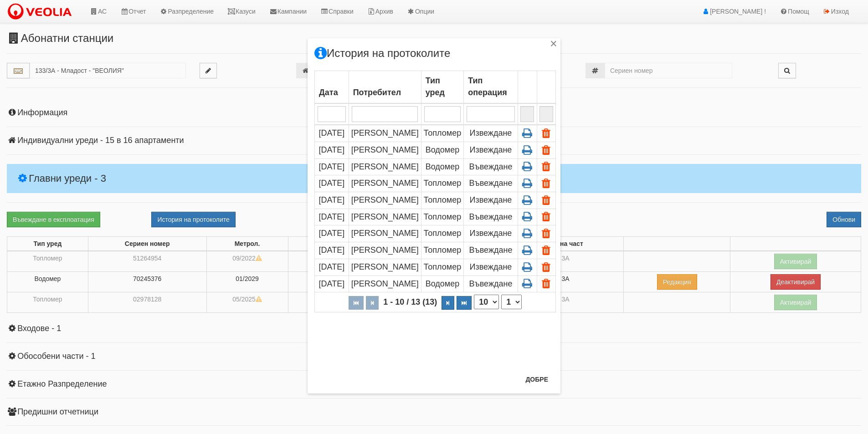 The image size is (868, 434). I want to click on div: Дата, so click(332, 93).